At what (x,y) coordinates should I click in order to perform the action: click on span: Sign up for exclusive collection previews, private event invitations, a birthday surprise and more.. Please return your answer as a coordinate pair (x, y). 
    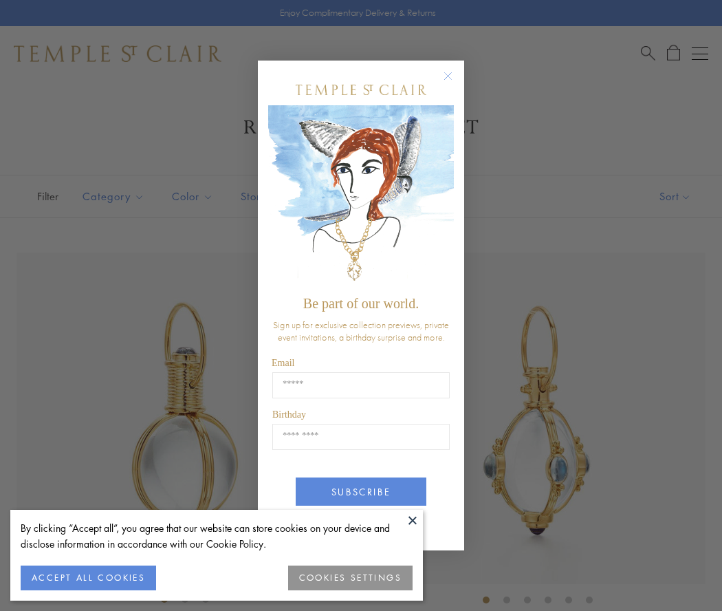
    Looking at the image, I should click on (361, 331).